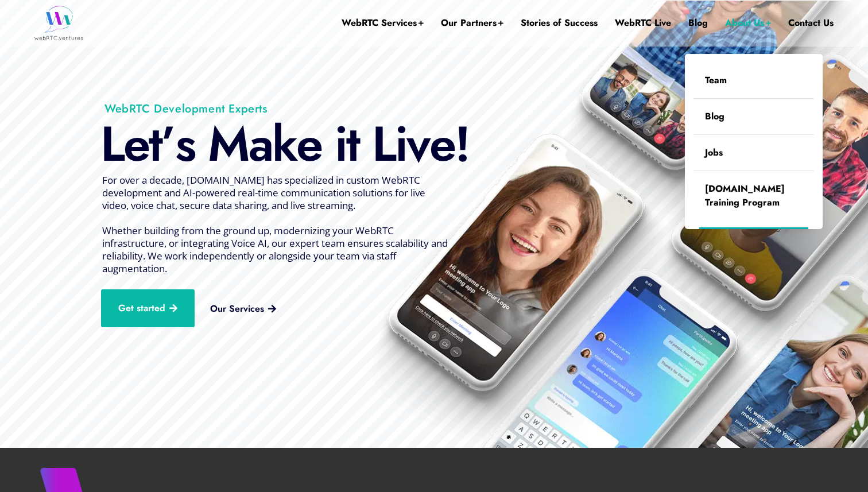 The image size is (868, 492). Describe the element at coordinates (754, 80) in the screenshot. I see `a: Team` at that location.